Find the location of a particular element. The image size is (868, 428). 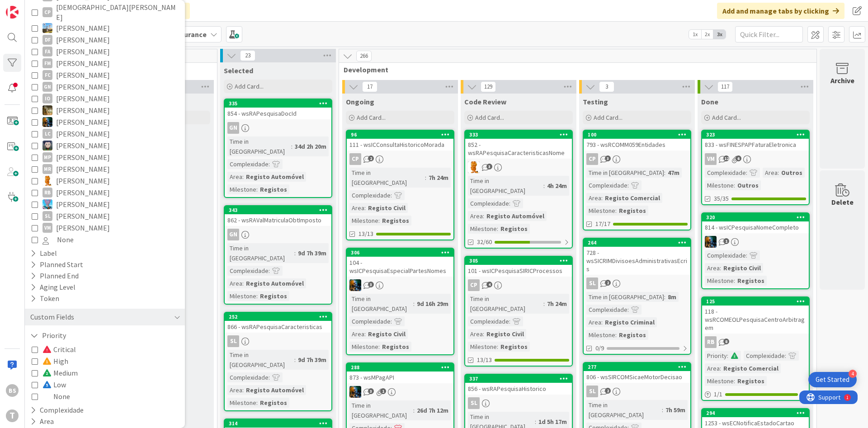

span: 8 is located at coordinates (727, 341).